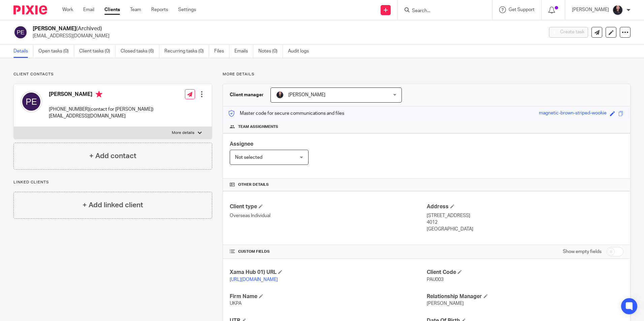 The height and width of the screenshot is (321, 644). I want to click on h4: Relationship Manager, so click(525, 297).